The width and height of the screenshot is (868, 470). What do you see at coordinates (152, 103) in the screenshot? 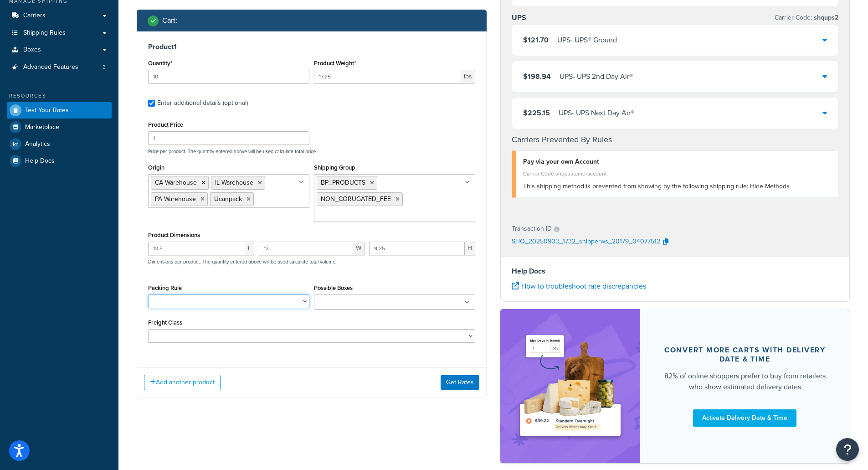
I see `input: Enter additional details (optional)` at bounding box center [152, 103].